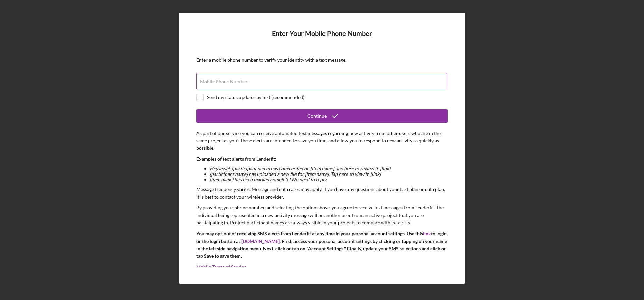 This screenshot has height=300, width=644. I want to click on label: Mobile Phone Number, so click(224, 81).